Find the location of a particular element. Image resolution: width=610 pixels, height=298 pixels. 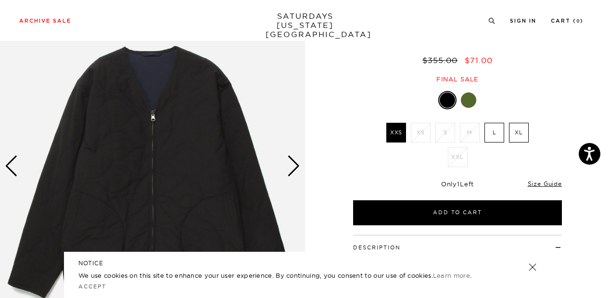

a: Size Guide is located at coordinates (545, 183).